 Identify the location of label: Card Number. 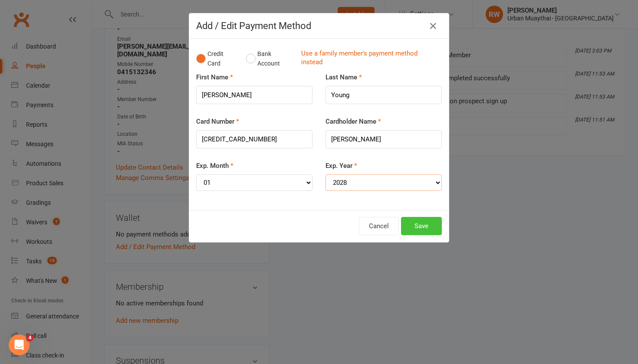
(217, 122).